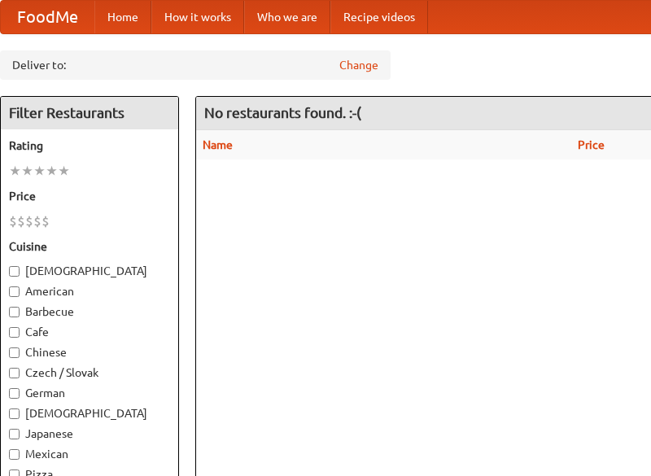 Image resolution: width=651 pixels, height=476 pixels. I want to click on a: Home, so click(123, 17).